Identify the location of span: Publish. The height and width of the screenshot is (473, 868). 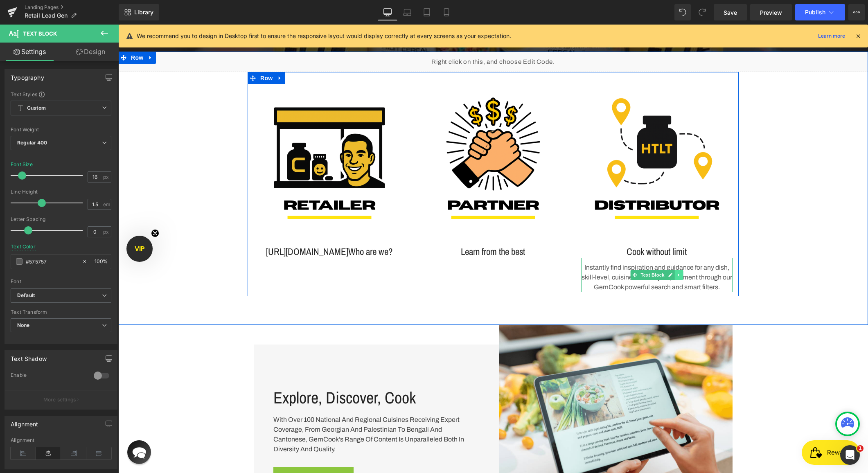
(815, 12).